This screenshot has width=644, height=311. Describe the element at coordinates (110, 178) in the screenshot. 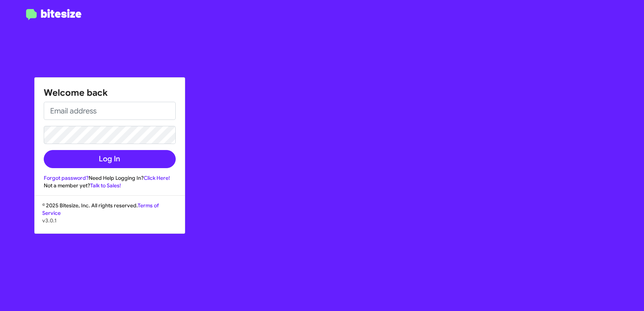

I see `div: Need Help Logging In?` at that location.